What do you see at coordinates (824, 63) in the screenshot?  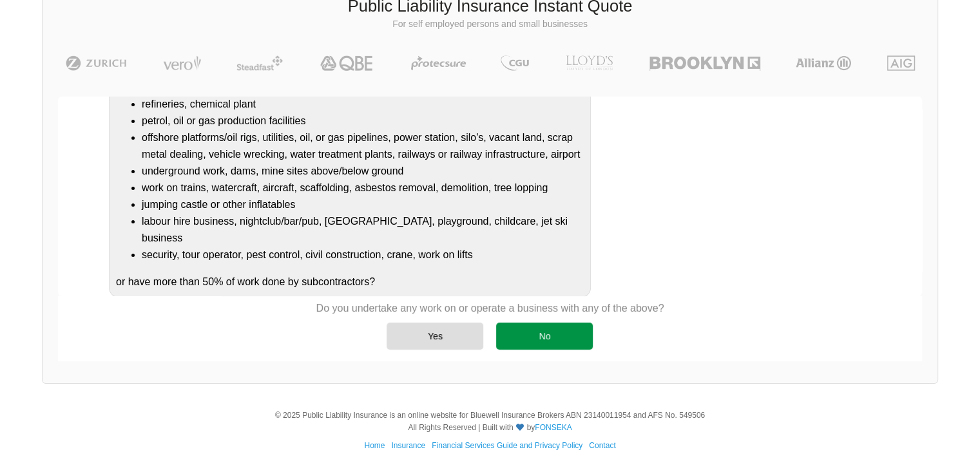 I see `img: Allianz | Public Liability Insurance` at bounding box center [824, 63].